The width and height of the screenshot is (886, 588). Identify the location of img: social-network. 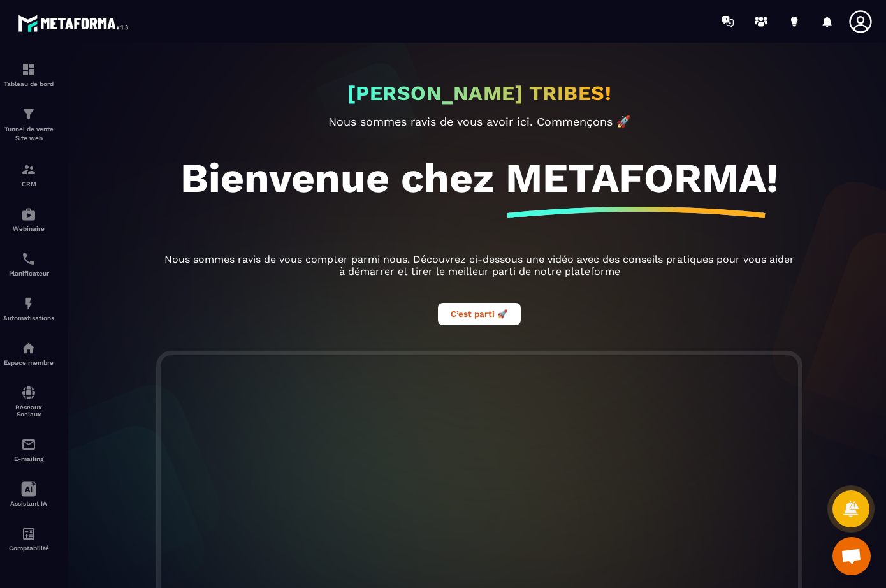
(28, 393).